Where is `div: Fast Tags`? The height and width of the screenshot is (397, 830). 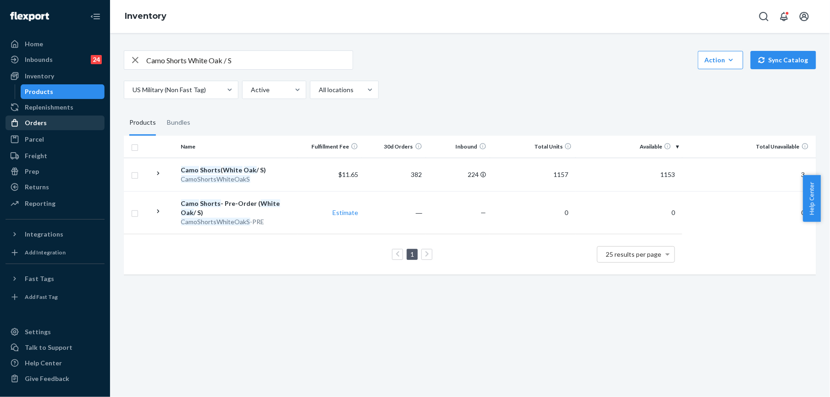 div: Fast Tags is located at coordinates (39, 279).